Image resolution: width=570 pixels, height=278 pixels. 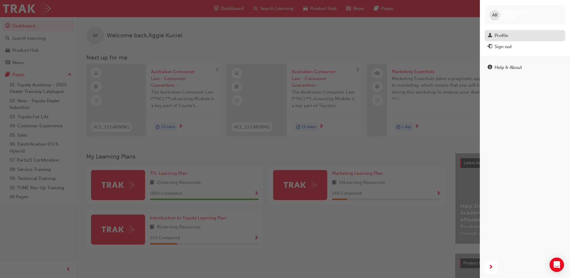 What do you see at coordinates (525, 67) in the screenshot?
I see `a: Help & About` at bounding box center [525, 67].